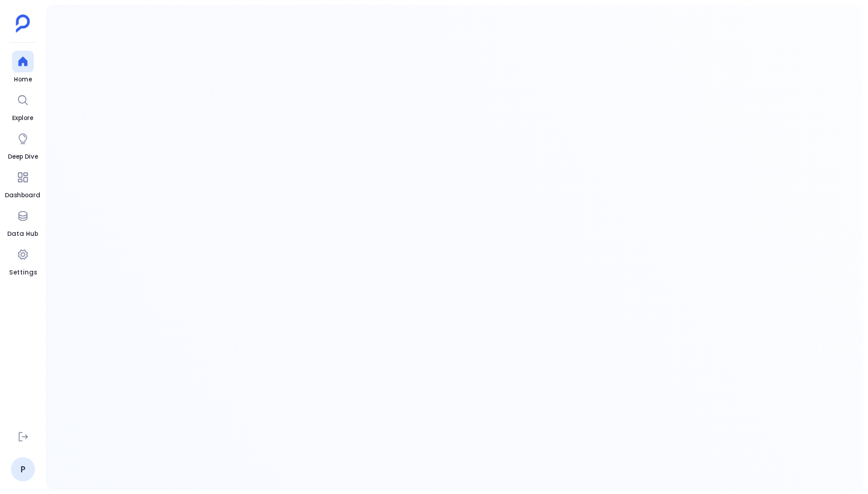 Image resolution: width=868 pixels, height=494 pixels. Describe the element at coordinates (23, 145) in the screenshot. I see `a: Deep Dive` at that location.